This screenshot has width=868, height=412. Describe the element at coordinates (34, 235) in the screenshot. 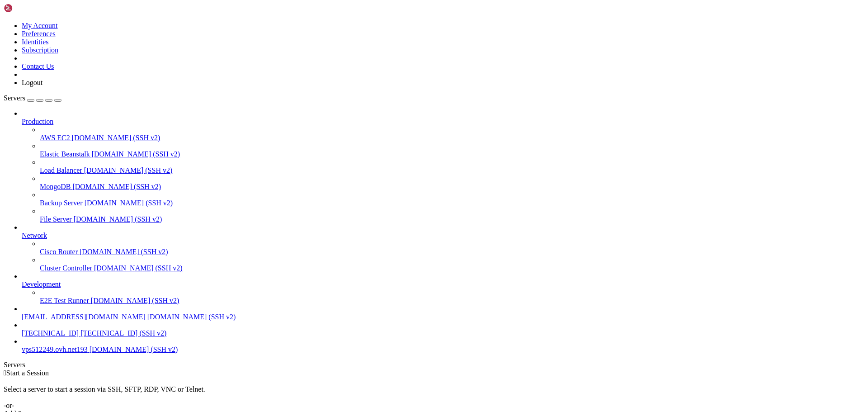

I see `span: Network` at that location.